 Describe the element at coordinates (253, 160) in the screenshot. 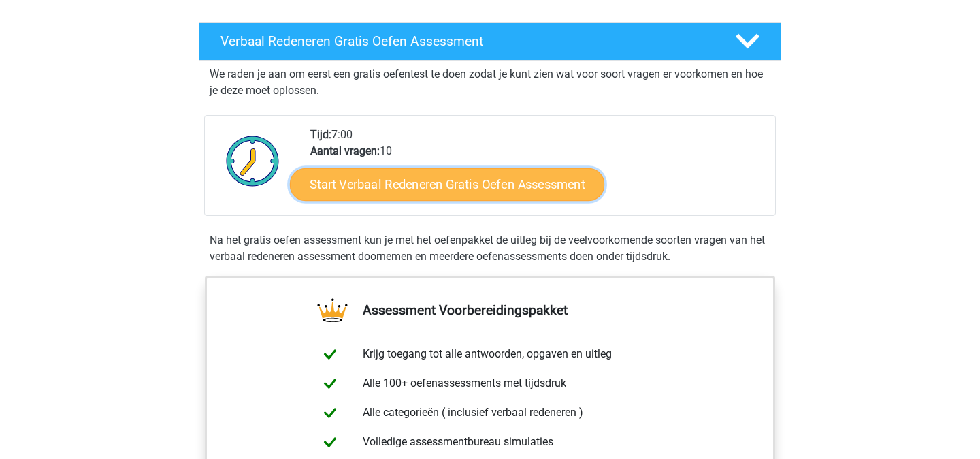

I see `img: Klok` at that location.